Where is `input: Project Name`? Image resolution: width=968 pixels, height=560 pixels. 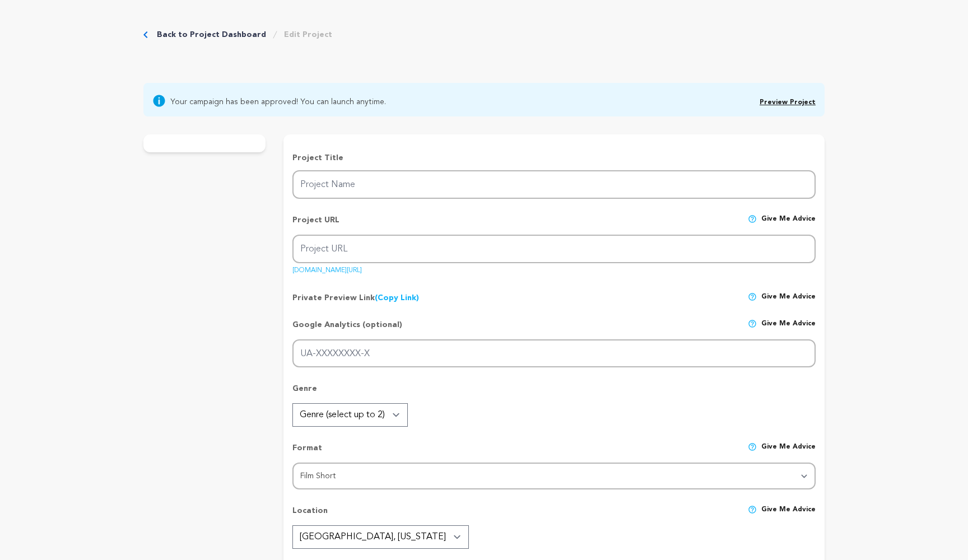 input: Project Name is located at coordinates (554, 184).